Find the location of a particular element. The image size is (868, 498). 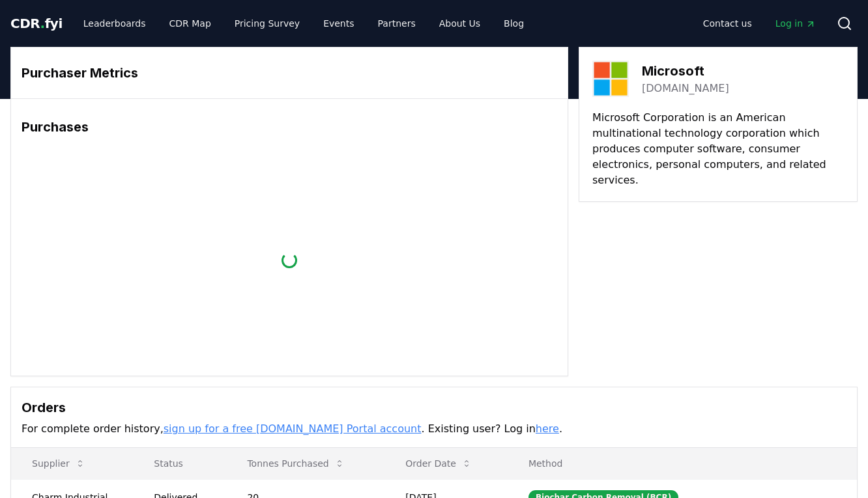

a: Leaderboards is located at coordinates (115, 24).